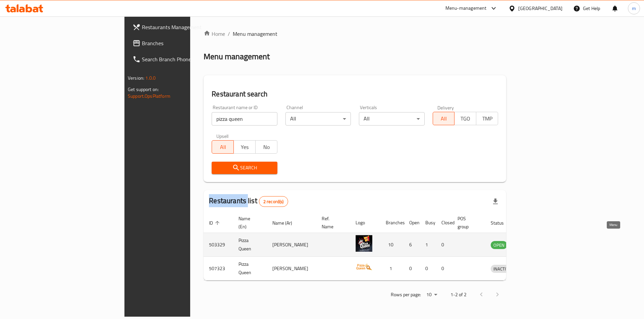 This screenshot has width=644, height=319. Describe the element at coordinates (501, 223) in the screenshot. I see `span: Status` at that location.